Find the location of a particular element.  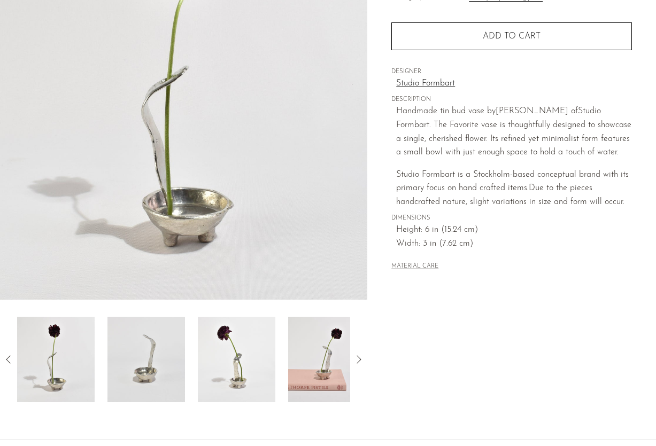

span: DIMENSIONS is located at coordinates (511, 219).